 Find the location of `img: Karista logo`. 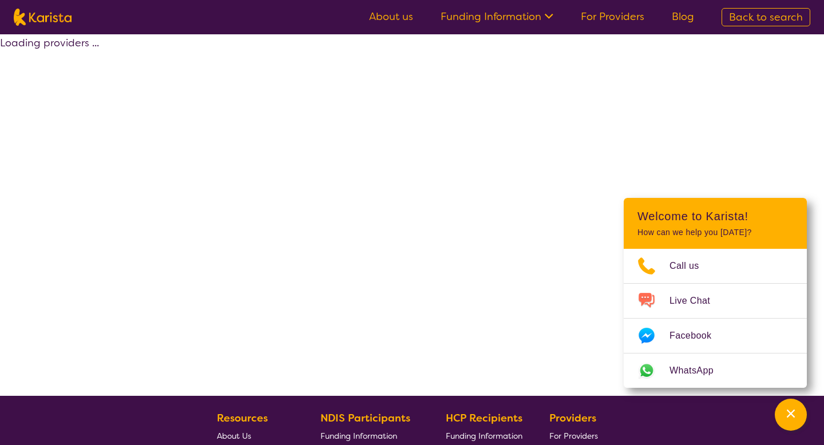

img: Karista logo is located at coordinates (42, 17).